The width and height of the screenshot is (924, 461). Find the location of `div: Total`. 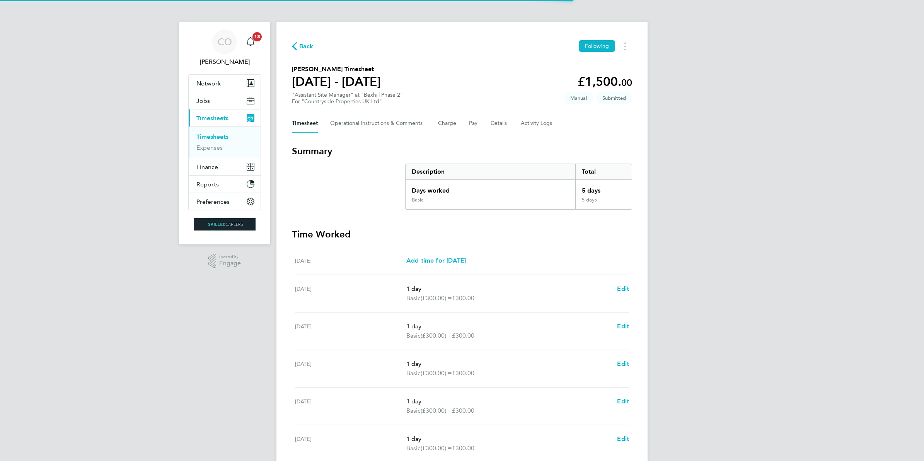

div: Total is located at coordinates (603, 172).